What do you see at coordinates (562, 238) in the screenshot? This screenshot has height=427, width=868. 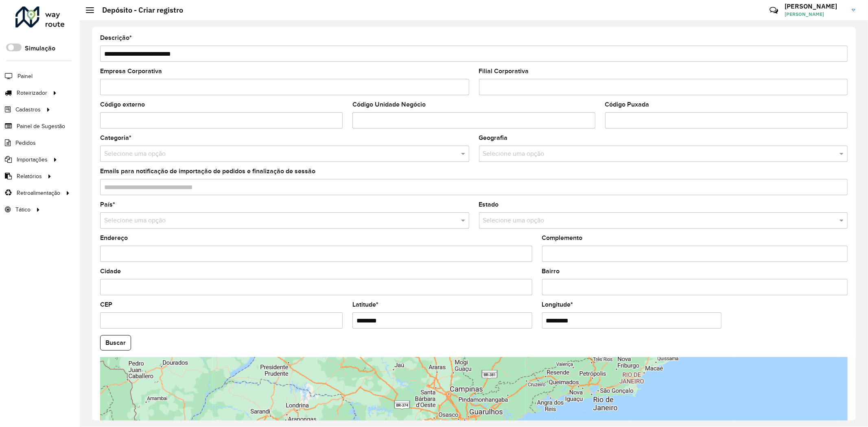 I see `label: Complemento` at bounding box center [562, 238].